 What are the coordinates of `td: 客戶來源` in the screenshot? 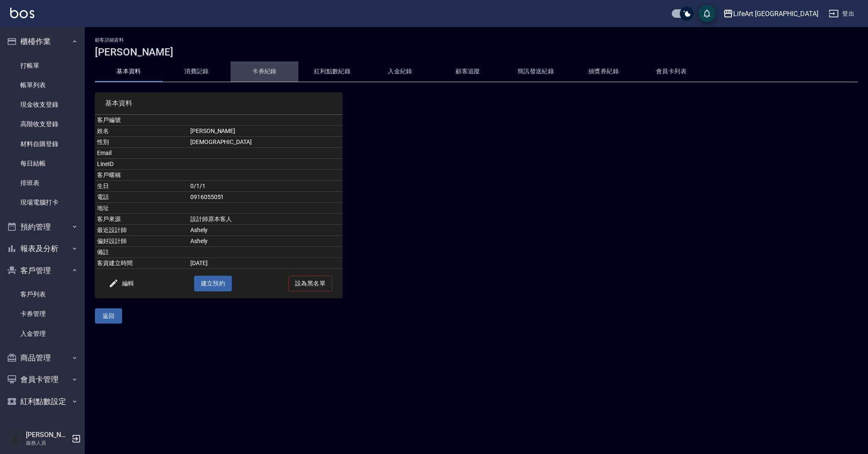 It's located at (142, 219).